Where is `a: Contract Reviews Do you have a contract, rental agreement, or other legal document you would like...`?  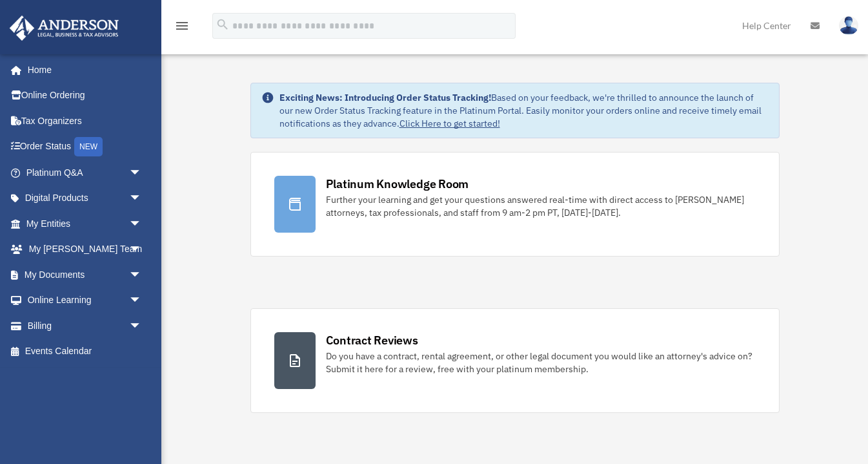
a: Contract Reviews Do you have a contract, rental agreement, or other legal document you would like... is located at coordinates (515, 361).